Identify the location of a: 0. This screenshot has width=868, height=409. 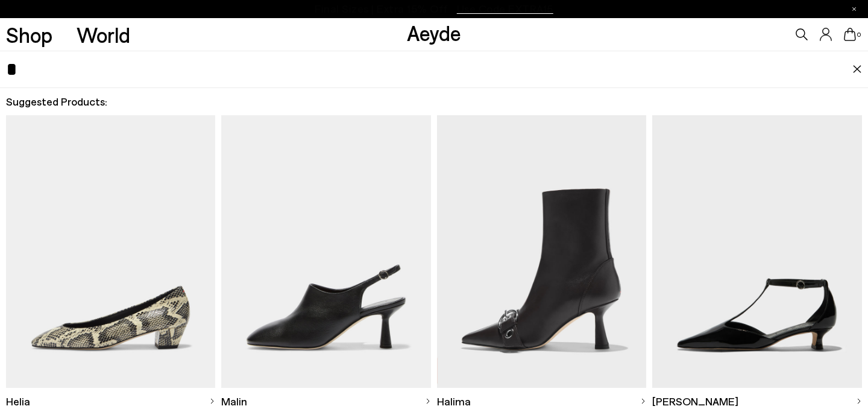
(849, 34).